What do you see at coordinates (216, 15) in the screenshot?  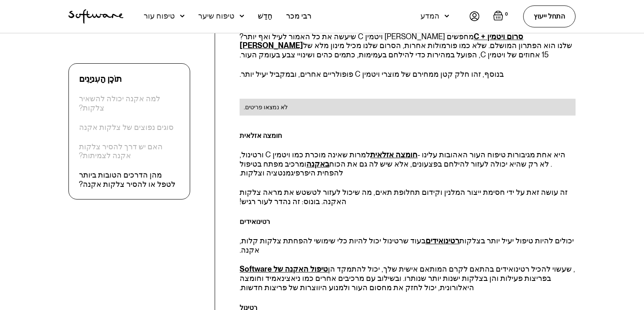 I see `font: טיפוח שיער` at bounding box center [216, 15].